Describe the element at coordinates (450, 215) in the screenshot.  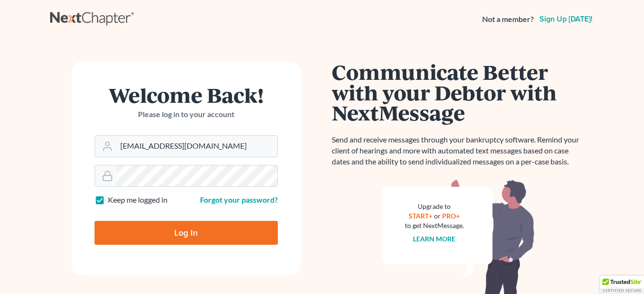
I see `a: PRO+` at that location.